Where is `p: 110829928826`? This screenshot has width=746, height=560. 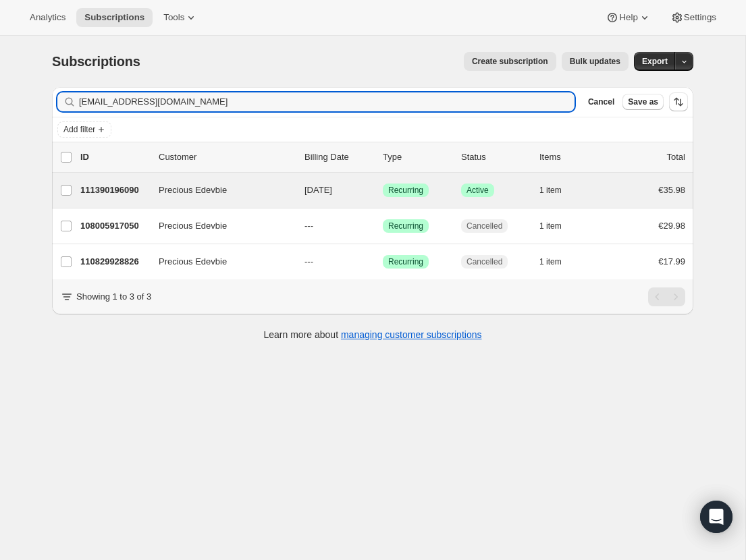
p: 110829928826 is located at coordinates (114, 261).